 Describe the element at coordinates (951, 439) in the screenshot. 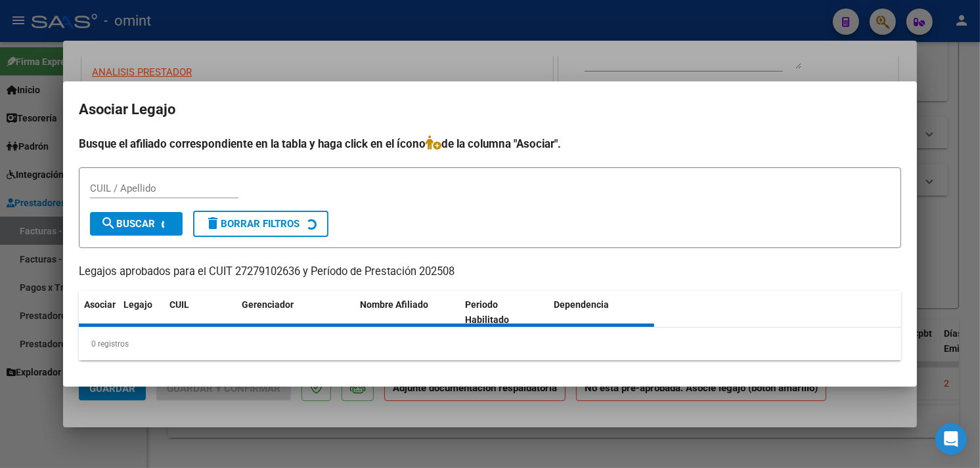

I see `div: Open Intercom Messenger` at that location.